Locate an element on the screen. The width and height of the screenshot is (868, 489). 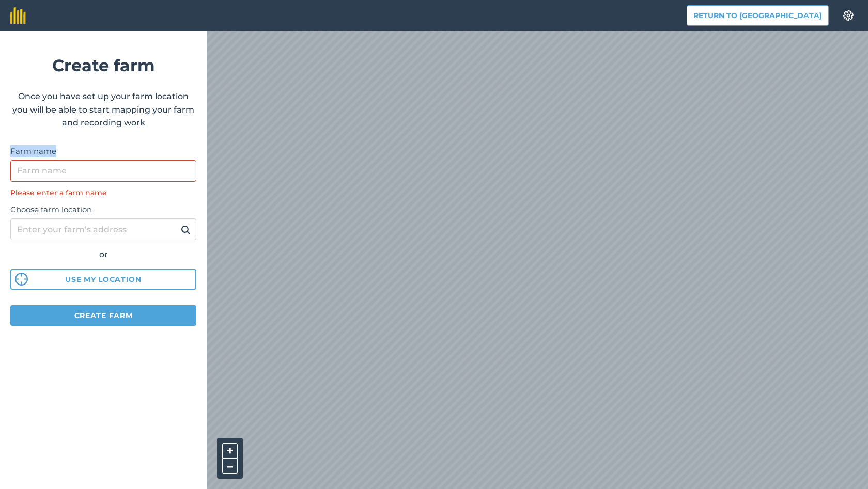
h1: Create farm is located at coordinates (103, 65).